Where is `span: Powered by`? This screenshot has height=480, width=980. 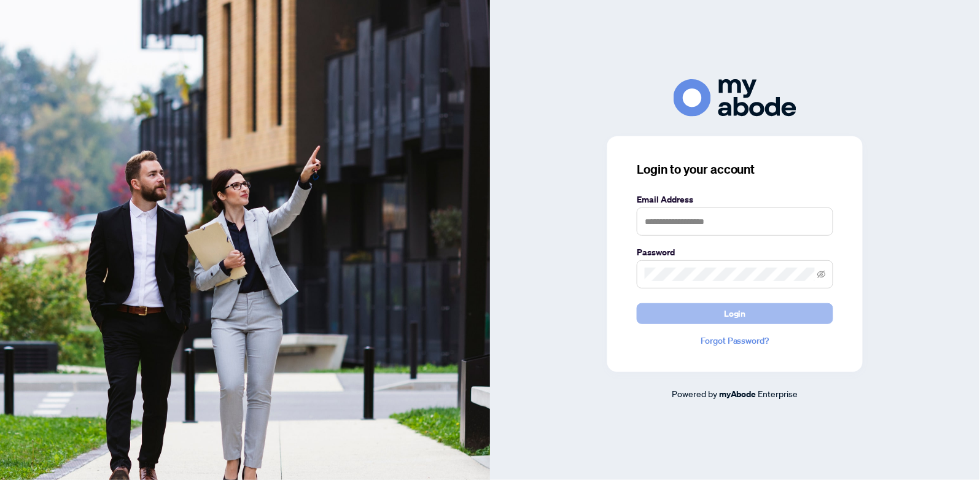
span: Powered by is located at coordinates (695, 394).